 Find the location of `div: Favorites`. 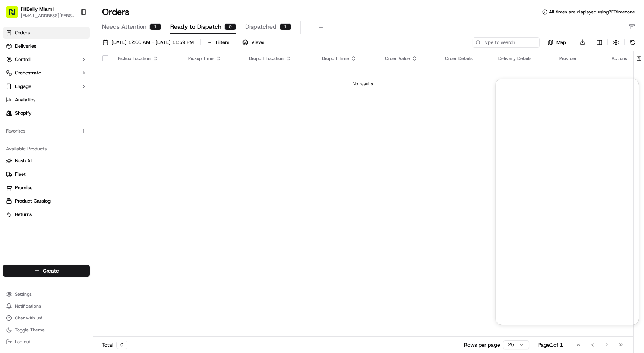

div: Favorites is located at coordinates (46, 131).